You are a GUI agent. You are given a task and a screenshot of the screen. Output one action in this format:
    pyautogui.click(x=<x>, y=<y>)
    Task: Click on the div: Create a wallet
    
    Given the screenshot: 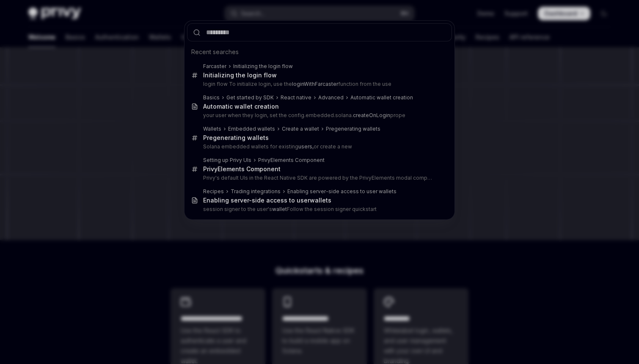 What is the action you would take?
    pyautogui.click(x=301, y=129)
    